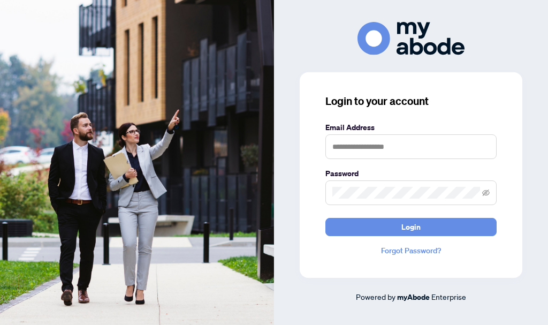 The height and width of the screenshot is (325, 548). I want to click on button: Login, so click(411, 227).